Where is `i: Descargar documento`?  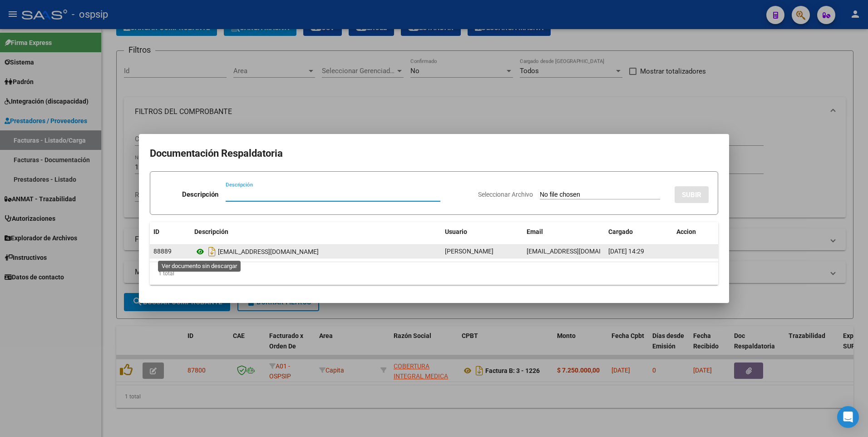 i: Descargar documento is located at coordinates (212, 251).